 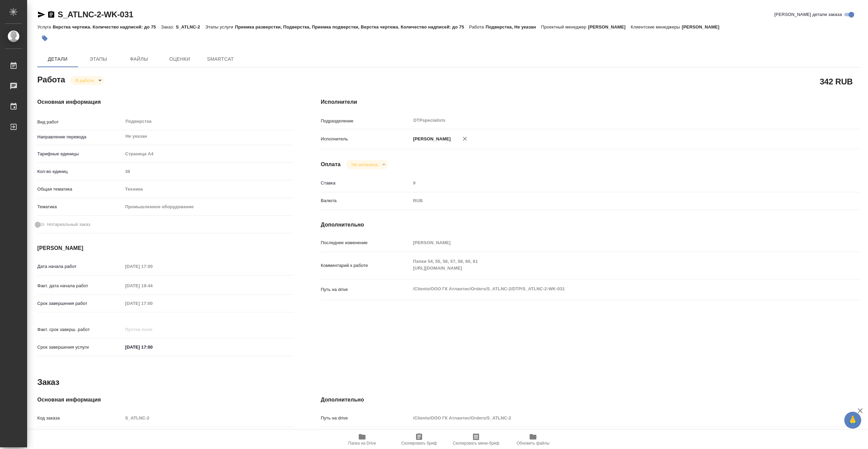 What do you see at coordinates (533, 443) in the screenshot?
I see `span: Обновить файлы` at bounding box center [533, 443].